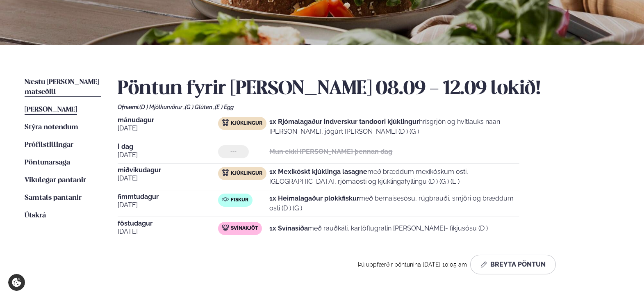 This screenshot has height=299, width=644. What do you see at coordinates (168, 170) in the screenshot?
I see `span: miðvikudagur` at bounding box center [168, 170].